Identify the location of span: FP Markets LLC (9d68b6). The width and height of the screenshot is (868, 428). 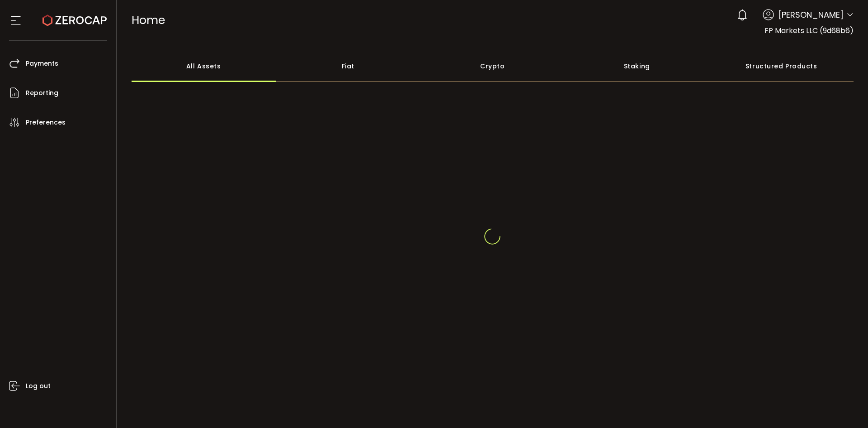
(809, 31).